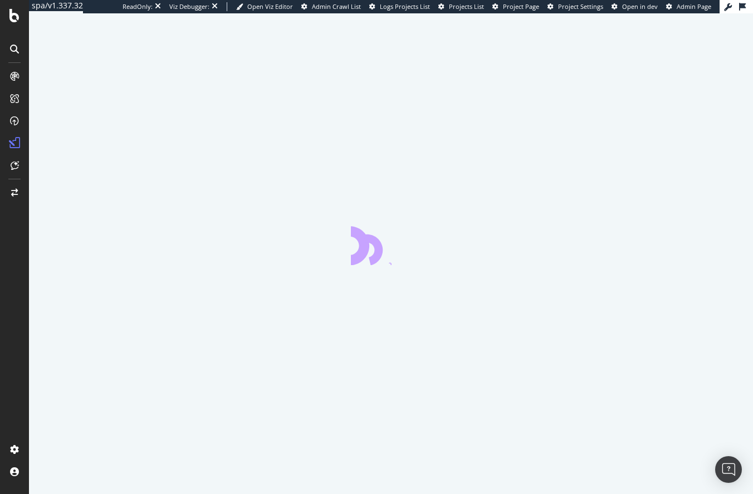  Describe the element at coordinates (331, 7) in the screenshot. I see `a: Admin Crawl List` at that location.